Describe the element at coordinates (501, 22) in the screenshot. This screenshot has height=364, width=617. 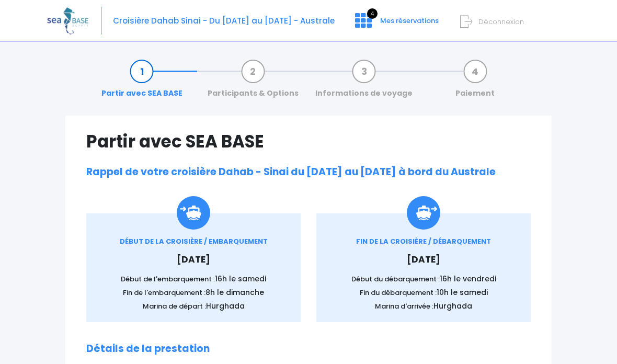
I see `span: Déconnexion` at that location.